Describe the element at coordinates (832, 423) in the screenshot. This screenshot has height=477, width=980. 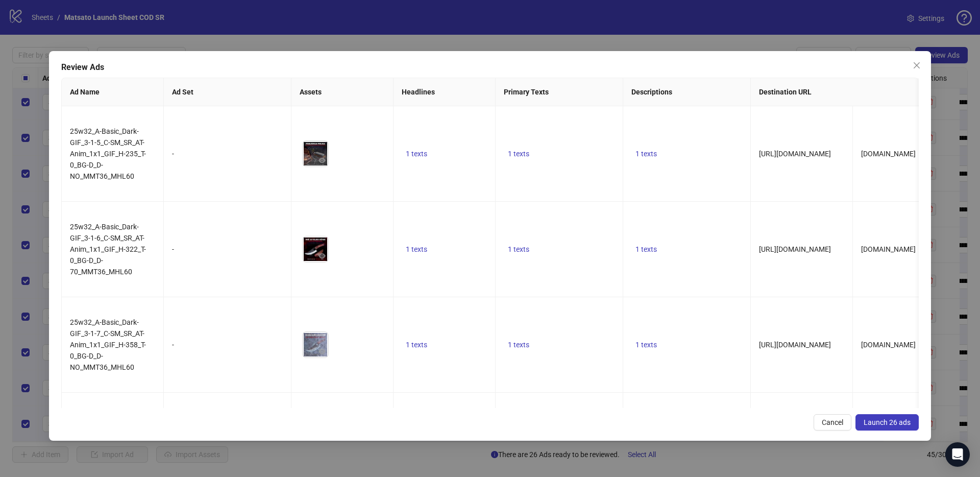
I see `span: Cancel` at that location.